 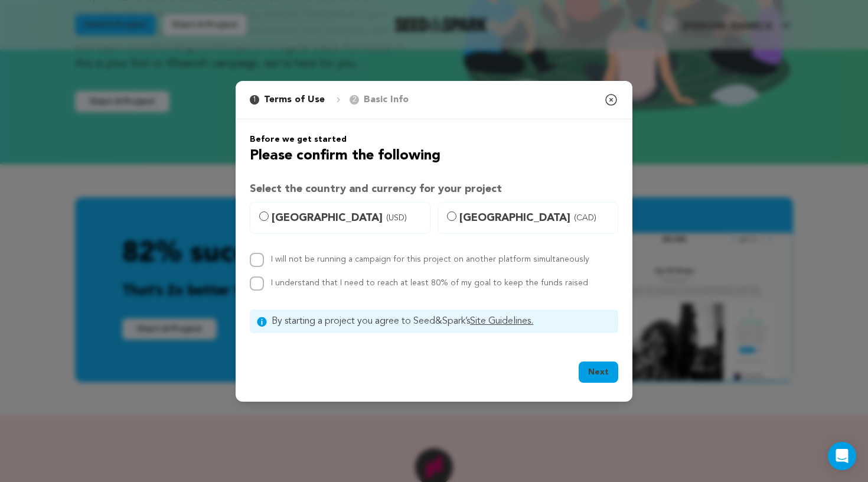 What do you see at coordinates (598, 372) in the screenshot?
I see `button: Next` at bounding box center [598, 372].